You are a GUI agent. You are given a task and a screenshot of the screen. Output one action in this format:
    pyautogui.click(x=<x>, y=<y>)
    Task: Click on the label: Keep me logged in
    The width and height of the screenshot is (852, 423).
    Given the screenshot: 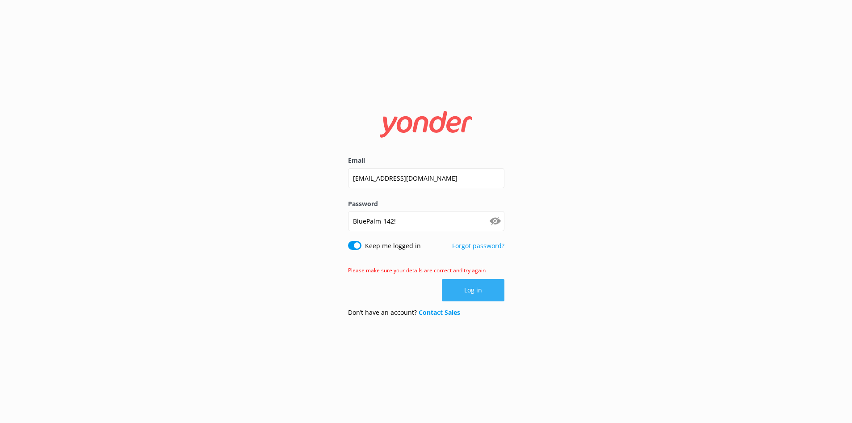 What is the action you would take?
    pyautogui.click(x=393, y=246)
    